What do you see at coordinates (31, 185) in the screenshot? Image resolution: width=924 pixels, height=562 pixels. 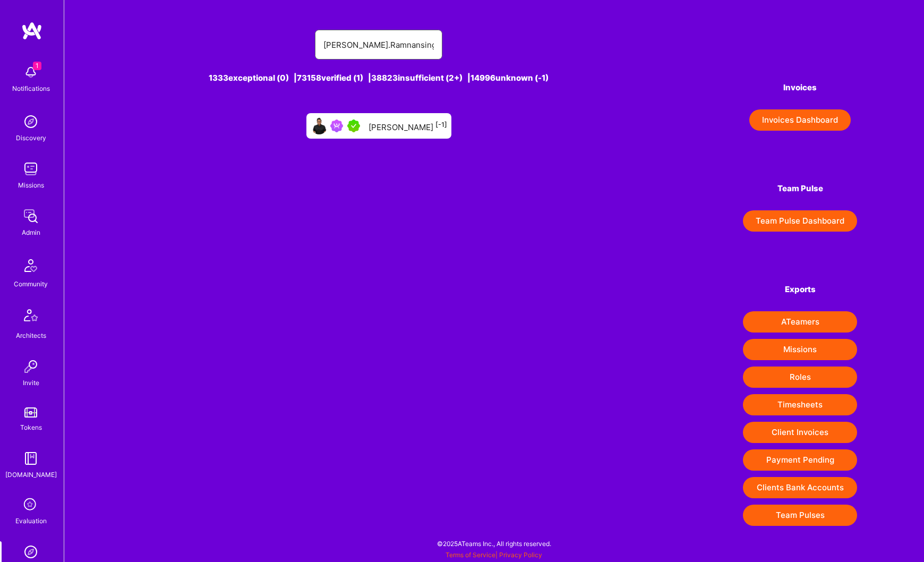 I see `div: Missions` at bounding box center [31, 185].